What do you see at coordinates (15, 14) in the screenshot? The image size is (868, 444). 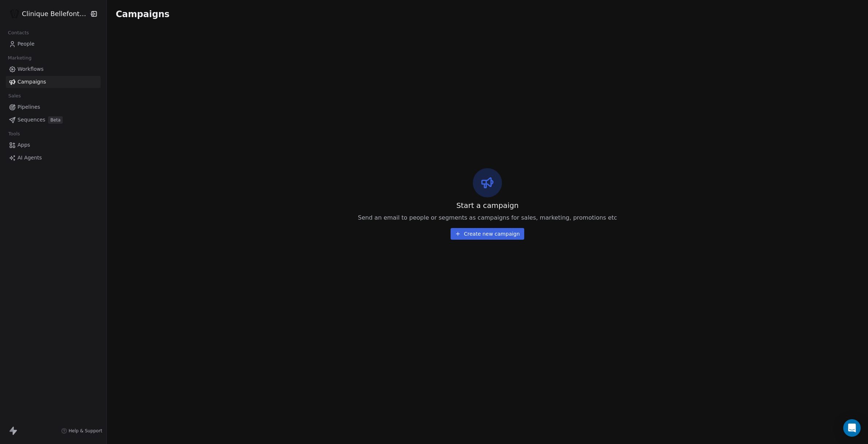 I see `img: Logo_Bellefontaine_Black.png` at bounding box center [15, 14].